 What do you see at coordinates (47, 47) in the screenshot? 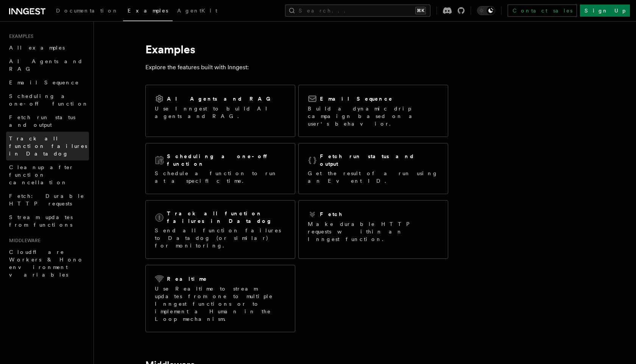
I see `a: All examples` at bounding box center [47, 47].